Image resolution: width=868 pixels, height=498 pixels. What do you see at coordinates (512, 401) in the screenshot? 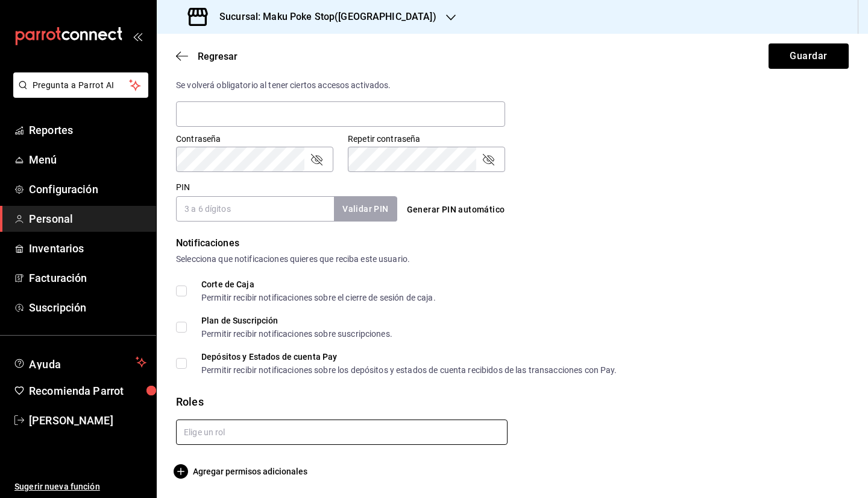
I see `div: Roles` at bounding box center [512, 401].